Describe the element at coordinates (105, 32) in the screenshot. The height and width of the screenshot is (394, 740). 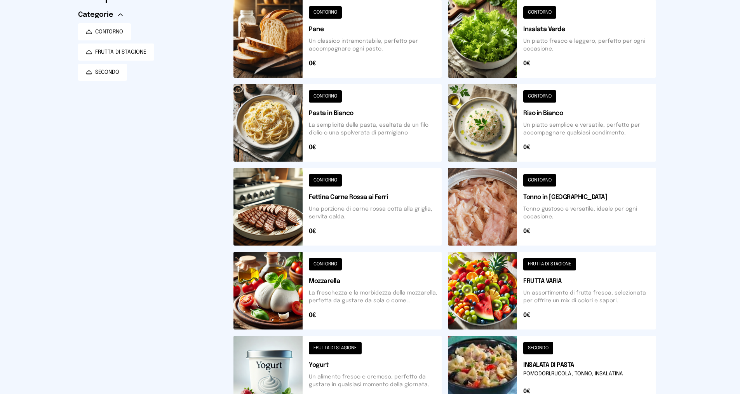
I see `button: CONTORNO` at that location.